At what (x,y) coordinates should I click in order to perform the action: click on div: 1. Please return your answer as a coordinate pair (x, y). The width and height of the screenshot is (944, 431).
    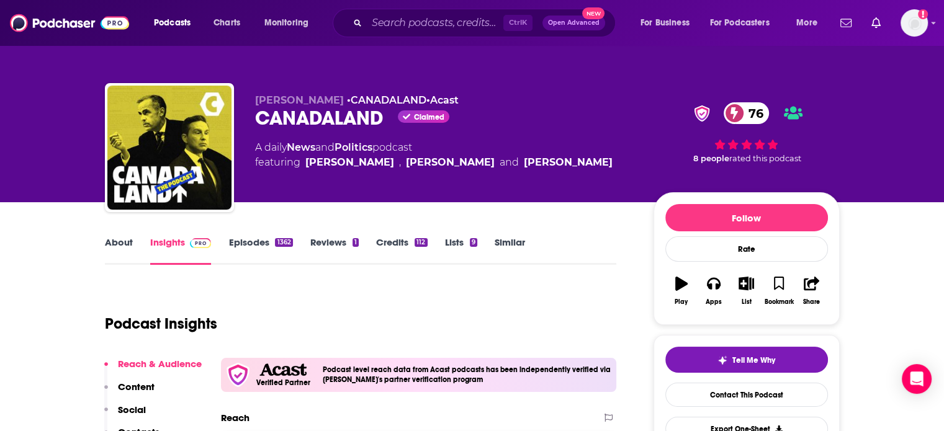
    Looking at the image, I should click on (355, 243).